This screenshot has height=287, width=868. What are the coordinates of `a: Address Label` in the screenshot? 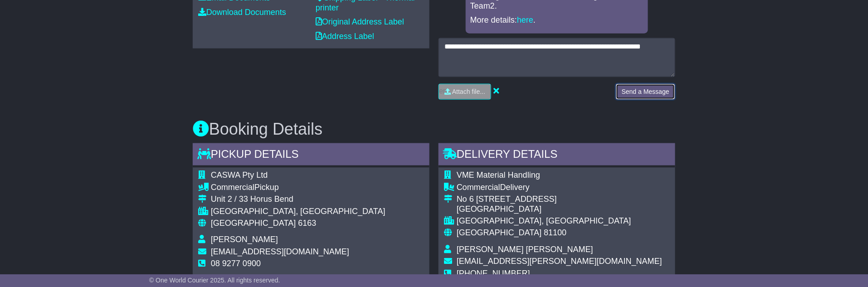 It's located at (345, 36).